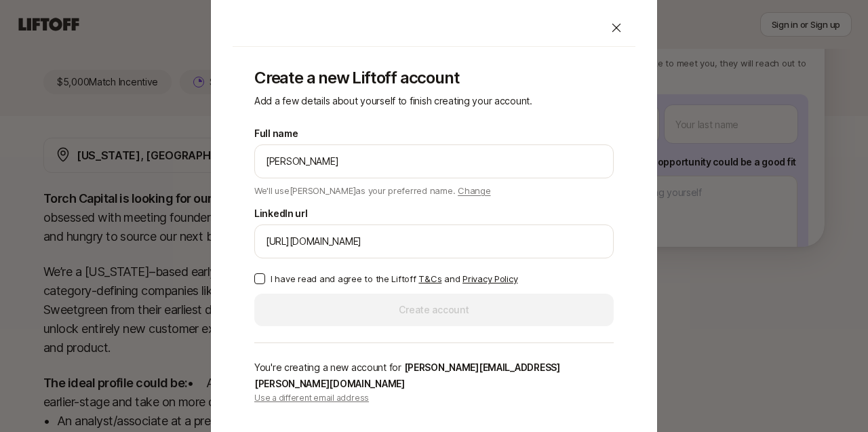  I want to click on p: Add a few details about yourself to finish creating your account., so click(434, 101).